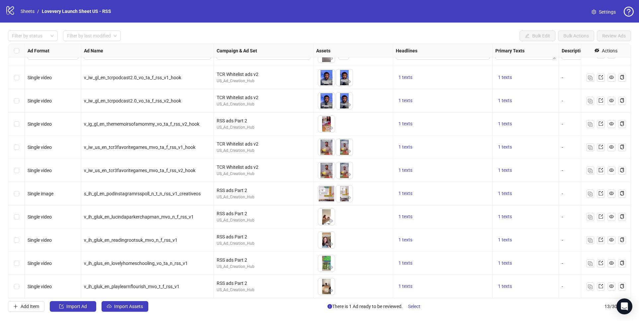 The width and height of the screenshot is (639, 321). Describe the element at coordinates (26, 307) in the screenshot. I see `button: Add Item` at that location.